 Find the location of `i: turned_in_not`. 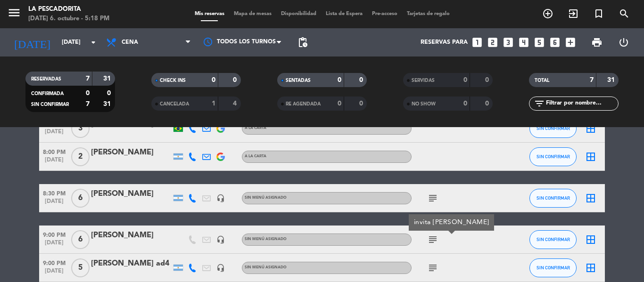

i: turned_in_not is located at coordinates (599, 14).